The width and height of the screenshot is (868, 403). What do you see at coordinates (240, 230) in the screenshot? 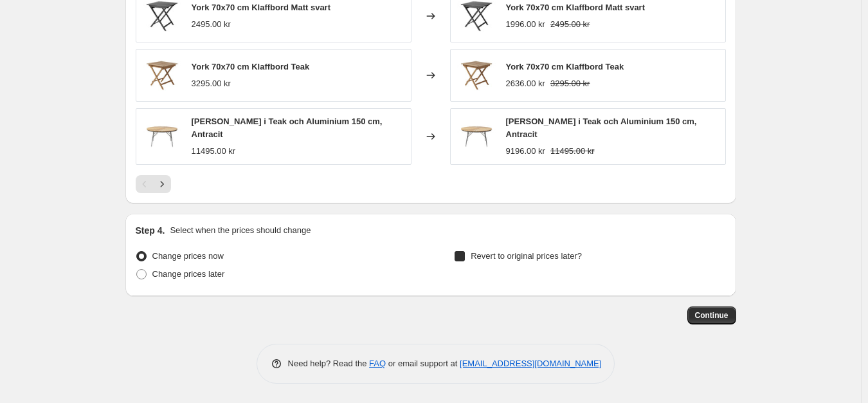
I see `p: Select when the prices should change` at bounding box center [240, 230].